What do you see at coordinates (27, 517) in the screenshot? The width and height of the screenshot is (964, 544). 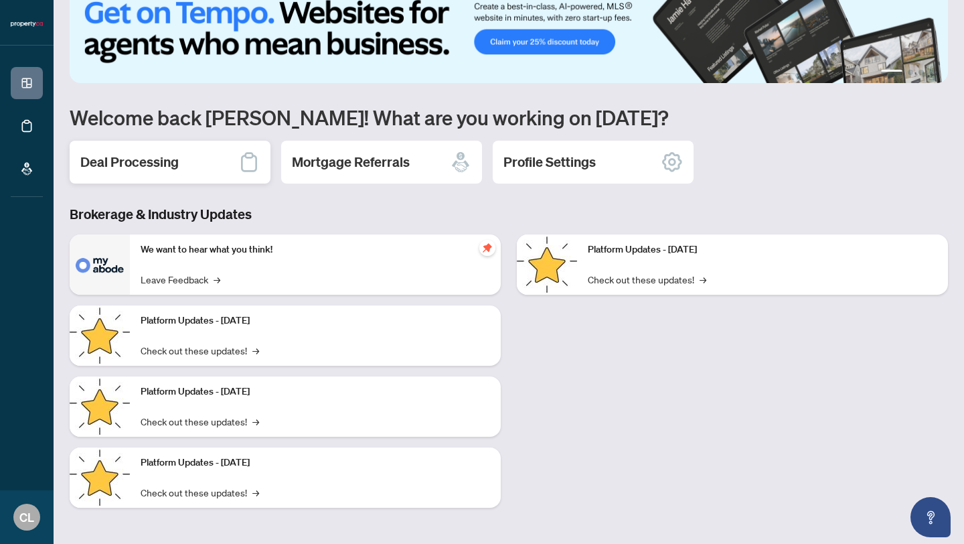 I see `span: CL` at bounding box center [27, 517].